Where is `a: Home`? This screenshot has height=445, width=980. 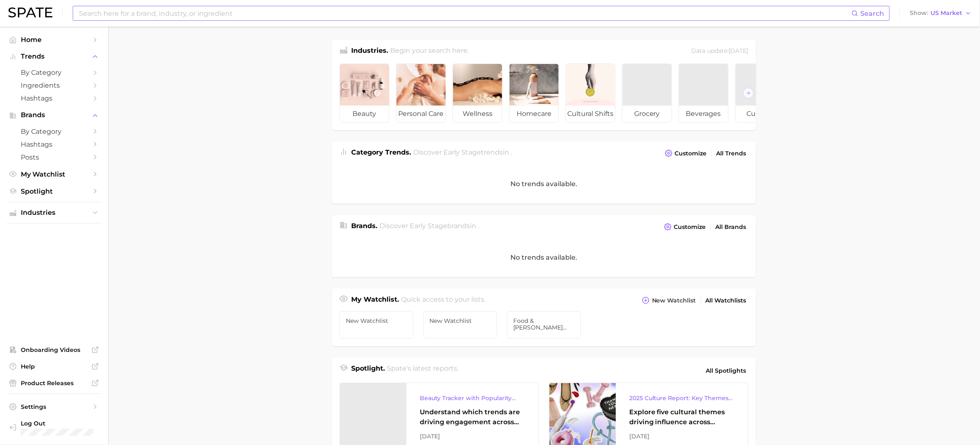 a: Home is located at coordinates (54, 40).